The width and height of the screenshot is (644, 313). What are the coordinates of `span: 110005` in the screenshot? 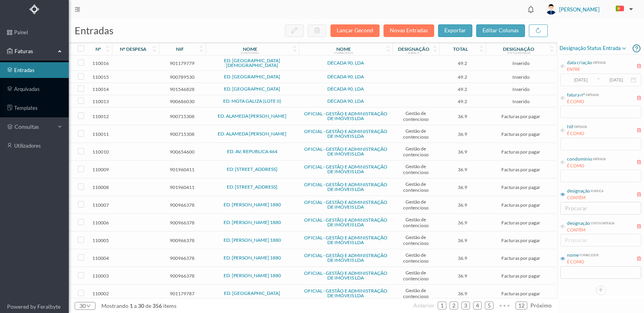 It's located at (100, 240).